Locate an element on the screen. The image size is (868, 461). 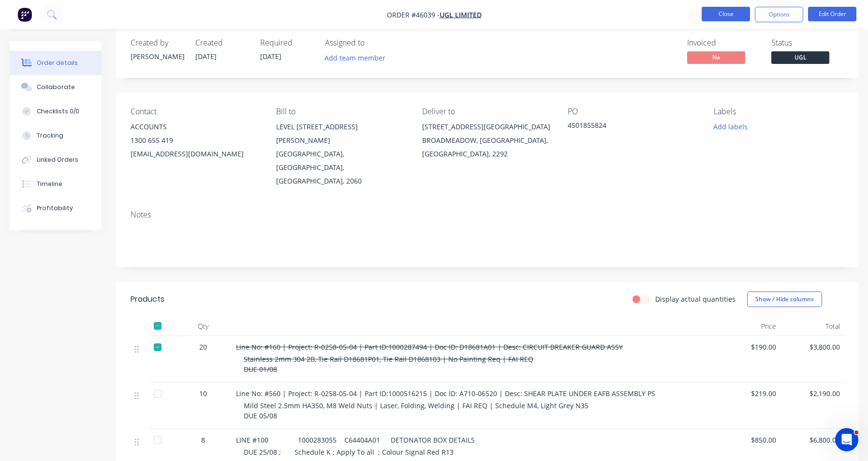
div: Labels is located at coordinates (779, 112).